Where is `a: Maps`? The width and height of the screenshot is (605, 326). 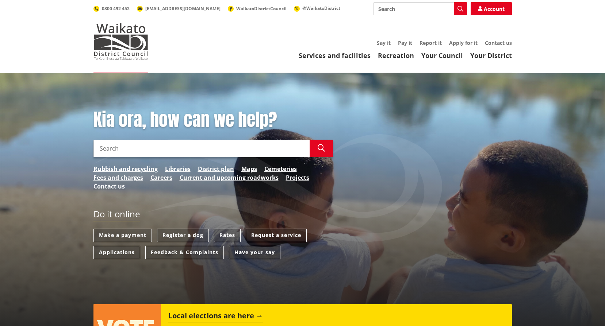 a: Maps is located at coordinates (249, 169).